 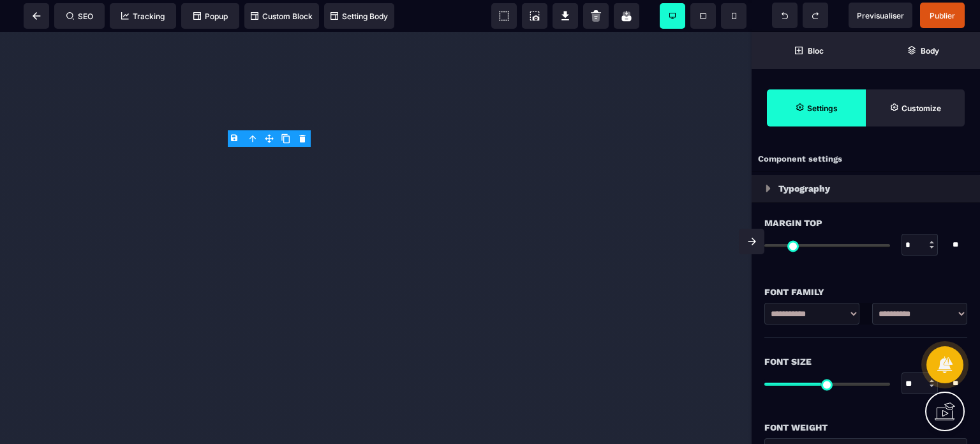 What do you see at coordinates (930, 50) in the screenshot?
I see `strong: Body` at bounding box center [930, 50].